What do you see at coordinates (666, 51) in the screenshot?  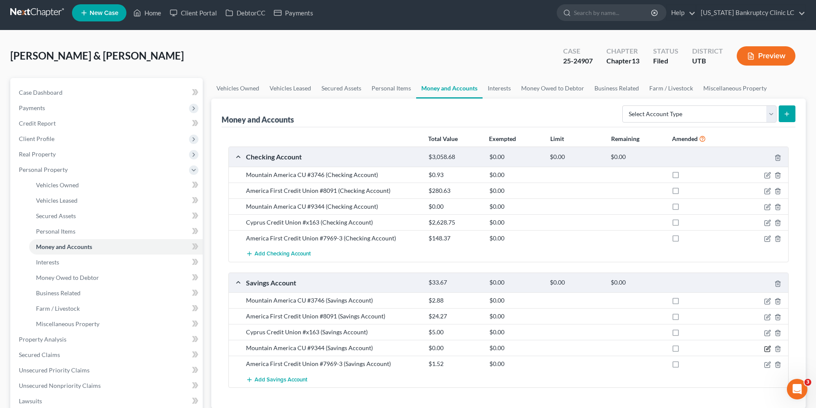 I see `div: Status` at bounding box center [666, 51].